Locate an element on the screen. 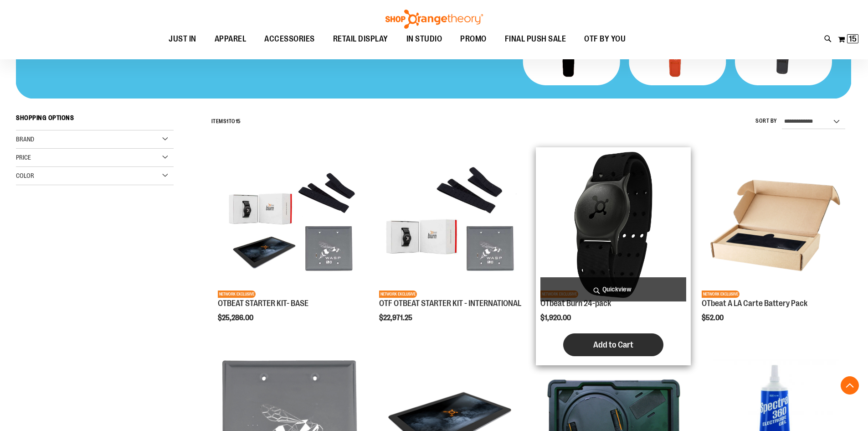  span: RETAIL DISPLAY is located at coordinates (360, 39).